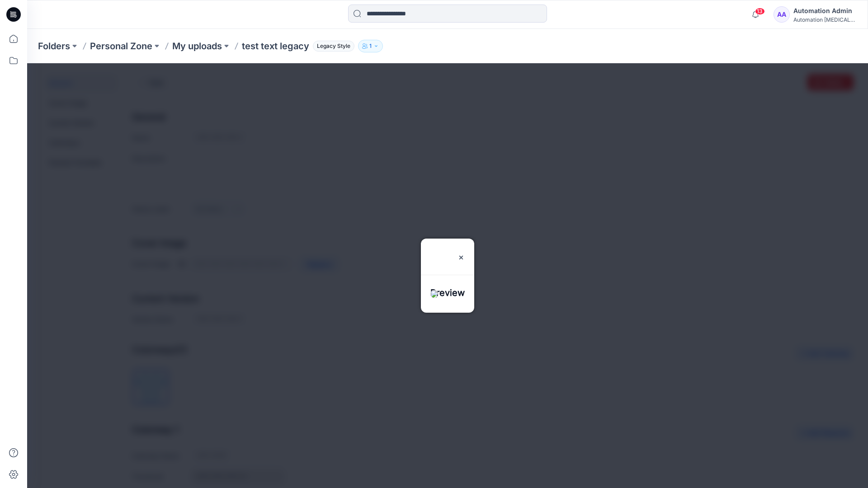  What do you see at coordinates (121, 46) in the screenshot?
I see `a: Personal Zone` at bounding box center [121, 46].